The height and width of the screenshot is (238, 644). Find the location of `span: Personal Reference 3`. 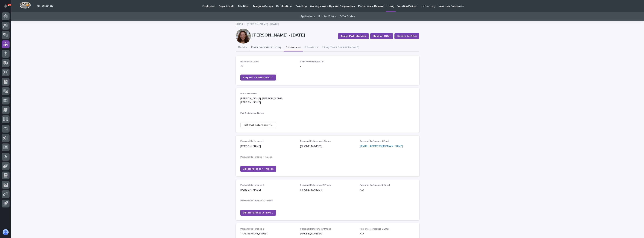

span: Personal Reference 3 is located at coordinates (252, 229).